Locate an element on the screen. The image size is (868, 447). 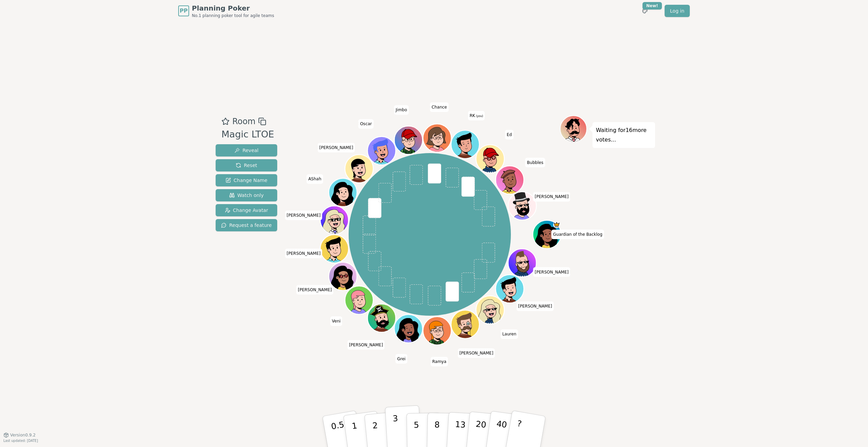
div: New! is located at coordinates (651, 5).